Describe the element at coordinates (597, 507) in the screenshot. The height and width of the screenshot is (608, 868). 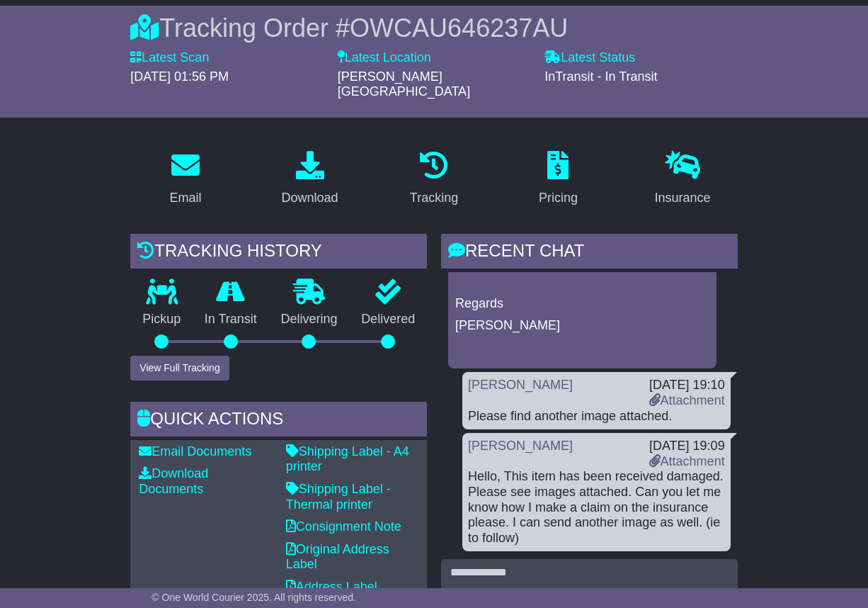
I see `div: Hello, This item has been received damaged. Please see images attached. Can you let me know how I...` at that location.